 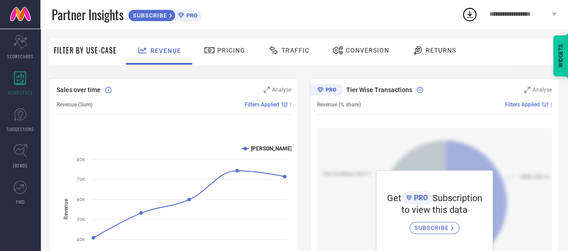 I want to click on div: Open download list, so click(x=470, y=14).